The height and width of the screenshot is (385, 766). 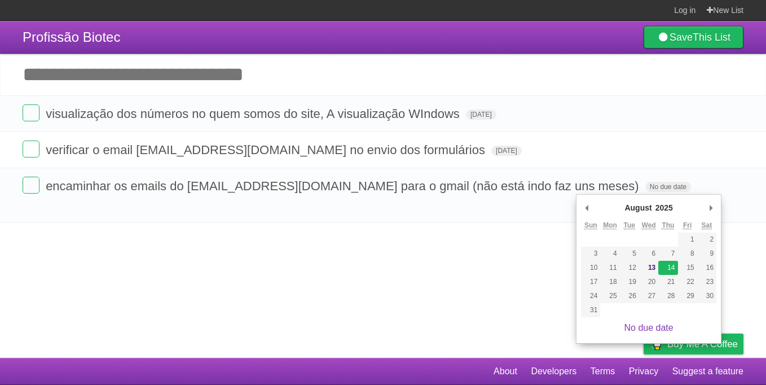 I want to click on abbr: Tuesday, so click(x=629, y=225).